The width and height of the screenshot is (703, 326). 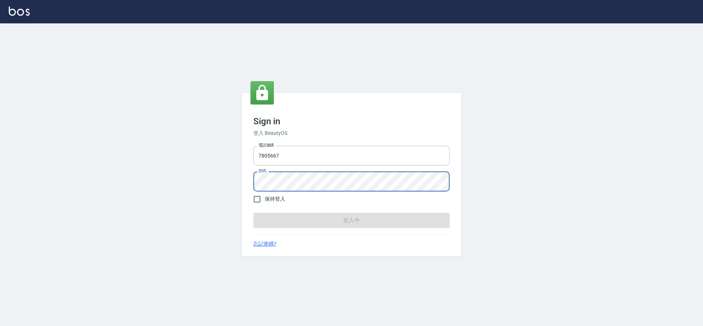 I want to click on h6: 登入 BeautyOS, so click(x=351, y=133).